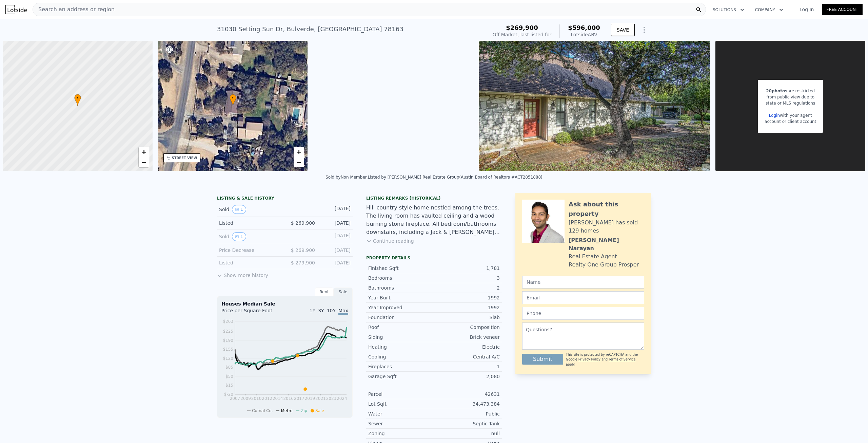 This screenshot has height=443, width=868. I want to click on div: 2,080, so click(467, 376).